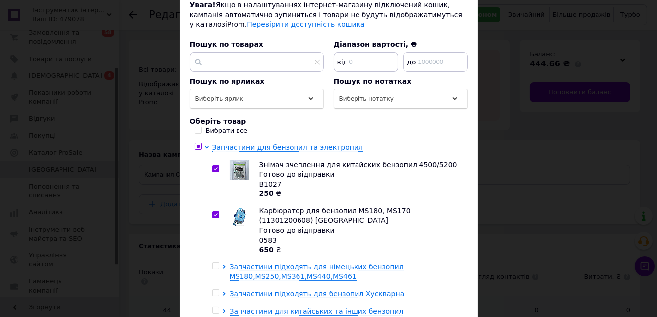 The height and width of the screenshot is (317, 657). What do you see at coordinates (266, 194) in the screenshot?
I see `b: 250` at bounding box center [266, 194].